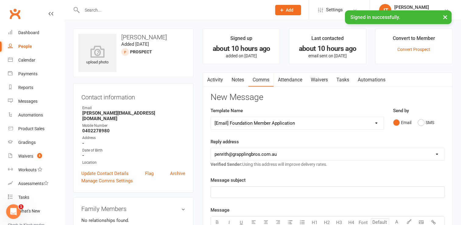 Image resolution: width=461 pixels, height=225 pixels. Describe the element at coordinates (36, 74) in the screenshot. I see `a: Payments` at that location.